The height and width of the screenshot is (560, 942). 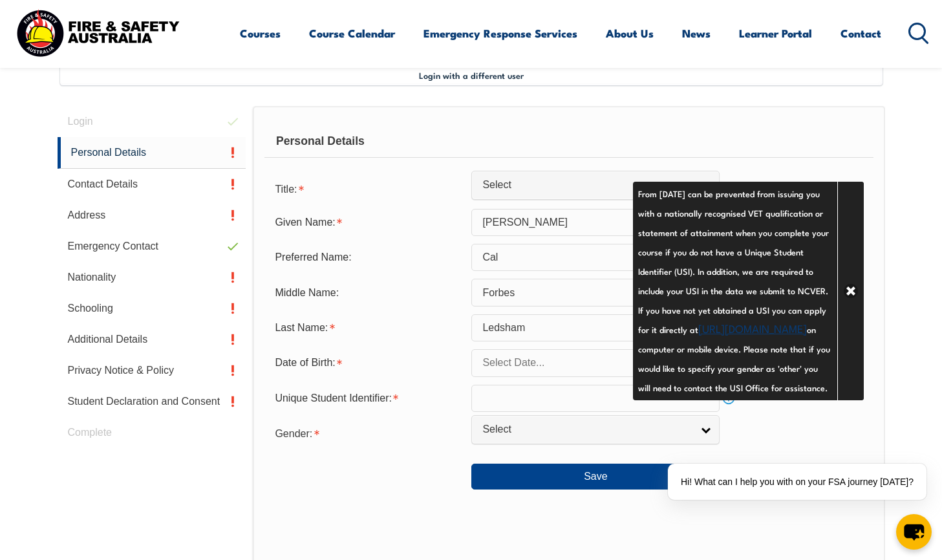 I want to click on div: Last Name is required., so click(x=368, y=328).